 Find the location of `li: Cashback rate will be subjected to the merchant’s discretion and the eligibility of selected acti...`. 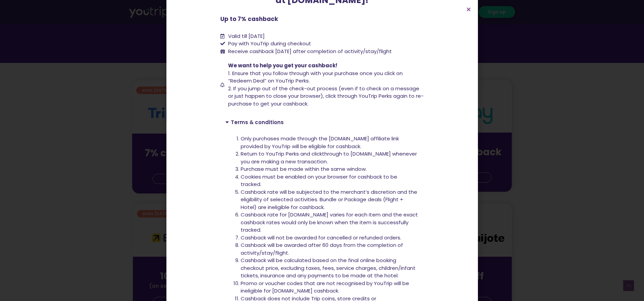

li: Cashback rate will be subjected to the merchant’s discretion and the eligibility of selected acti... is located at coordinates (330, 200).